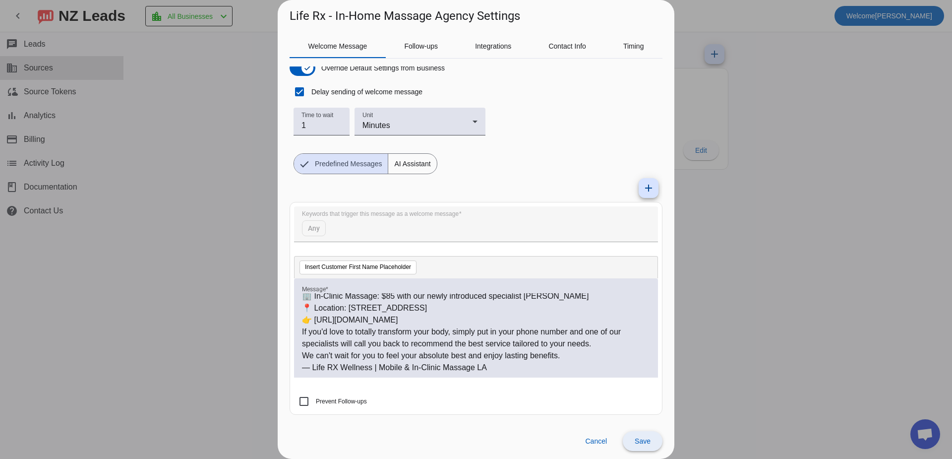  What do you see at coordinates (376, 125) in the screenshot?
I see `span: Minutes` at bounding box center [376, 125].